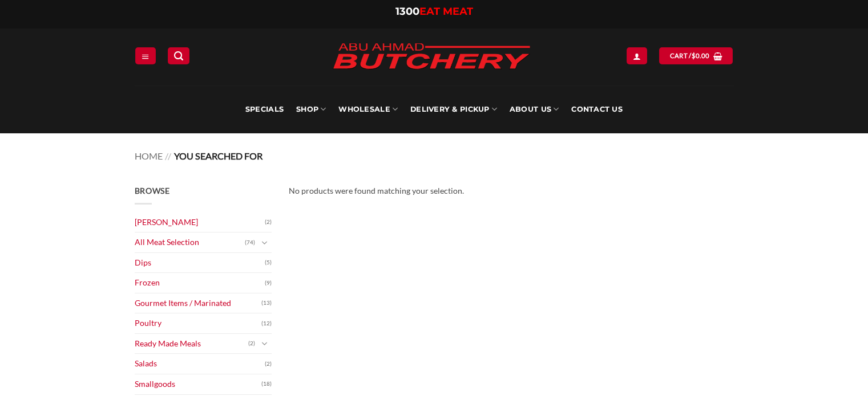 The image size is (868, 396). I want to click on a: Ready Made Meals, so click(191, 344).